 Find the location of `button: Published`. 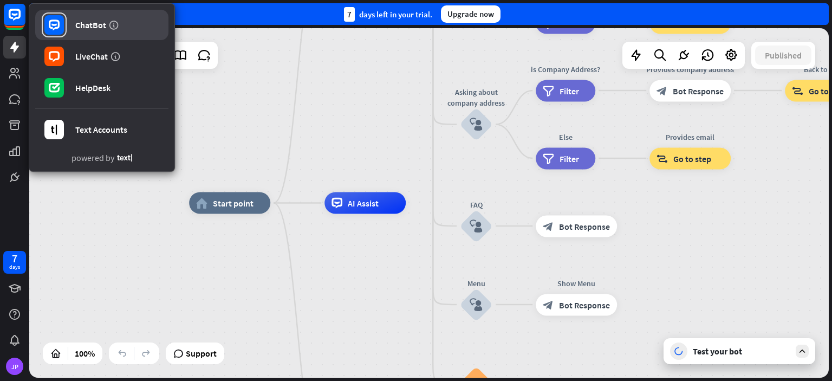

button: Published is located at coordinates (783, 55).